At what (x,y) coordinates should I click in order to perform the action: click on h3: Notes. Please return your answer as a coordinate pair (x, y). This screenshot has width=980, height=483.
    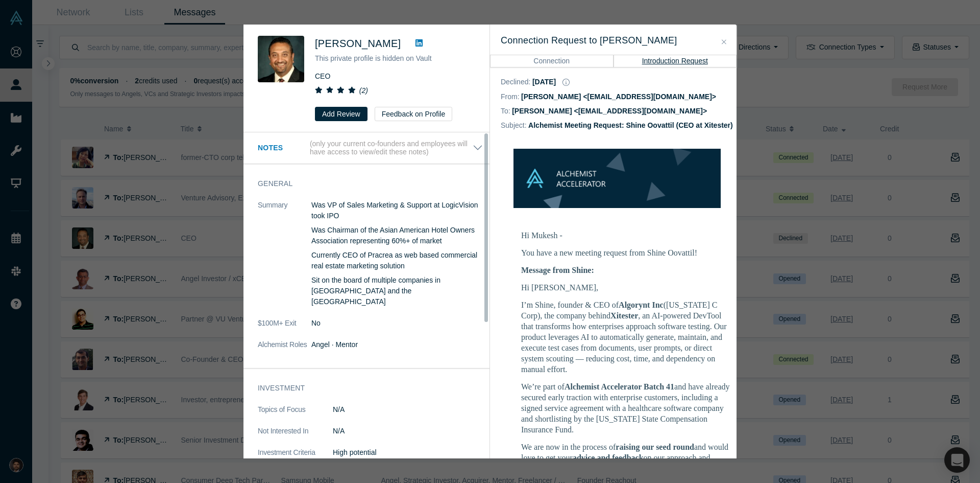
    Looking at the image, I should click on (283, 148).